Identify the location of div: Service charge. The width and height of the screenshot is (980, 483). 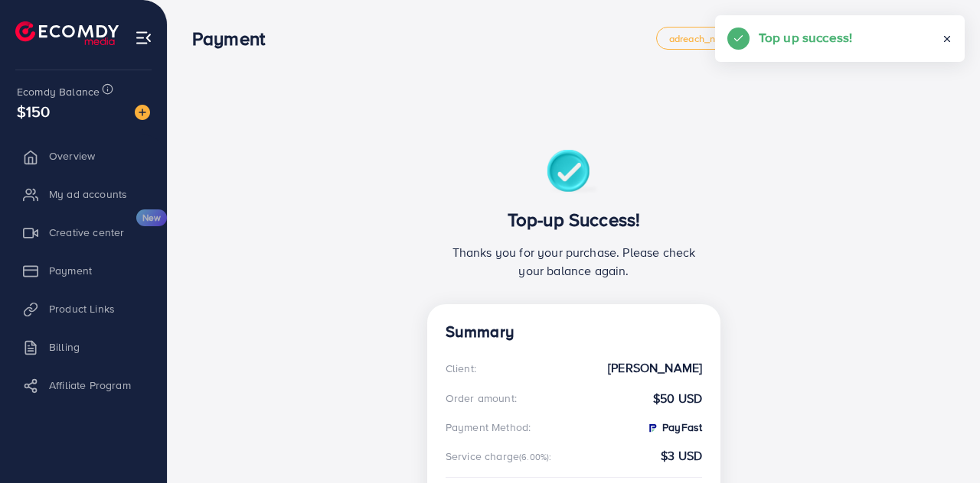
(500, 456).